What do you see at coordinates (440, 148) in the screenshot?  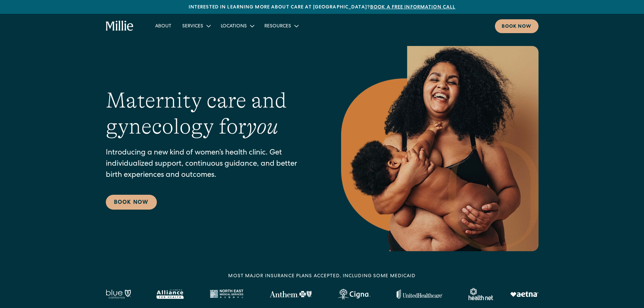 I see `img: Smiling mother with her baby in arms, celebrating body positivity and the nurturing bond of postp...` at bounding box center [440, 148].